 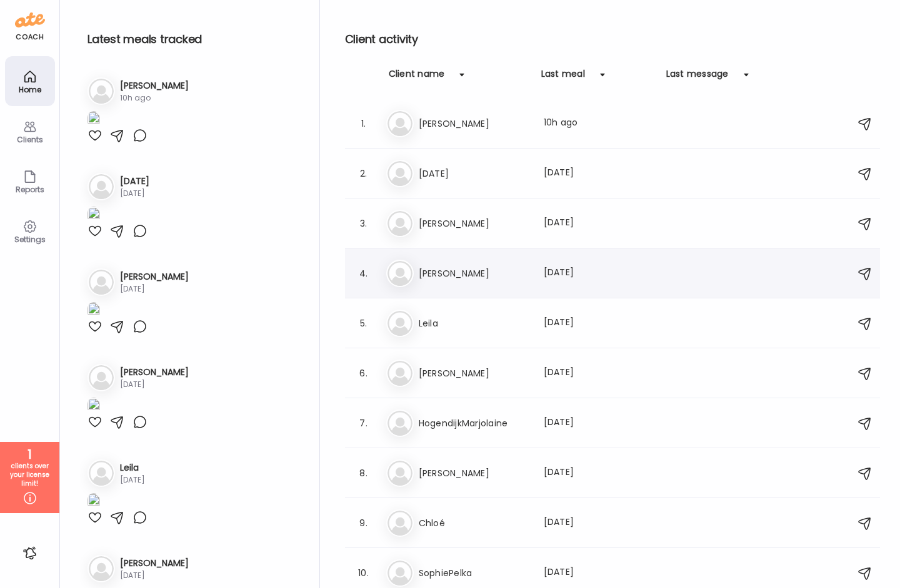 What do you see at coordinates (697, 77) in the screenshot?
I see `div: Last message` at bounding box center [697, 77].